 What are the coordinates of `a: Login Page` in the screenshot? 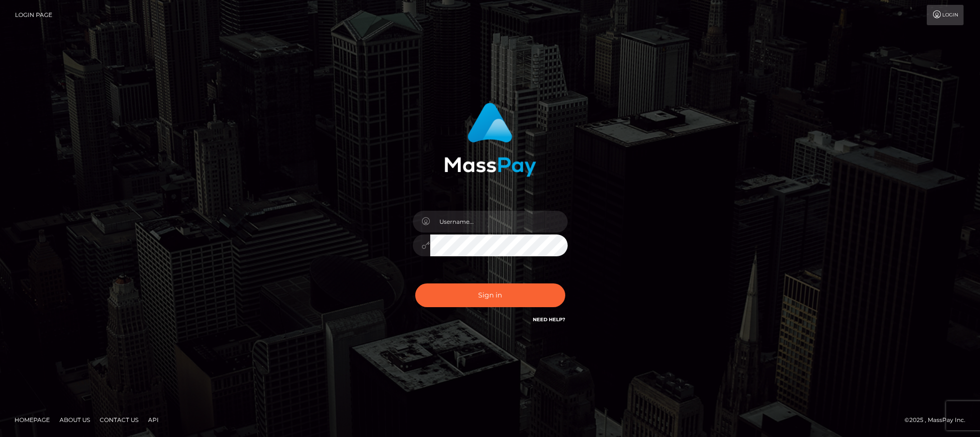 It's located at (33, 15).